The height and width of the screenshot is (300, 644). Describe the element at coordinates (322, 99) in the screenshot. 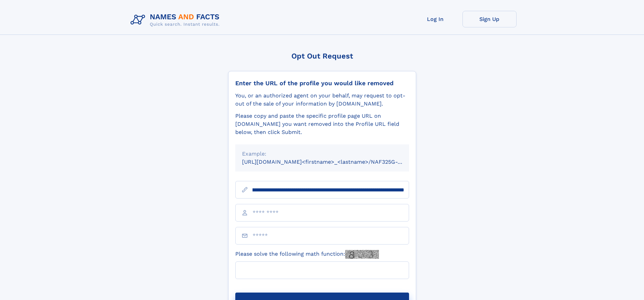

I see `div: You, or an authorized agent on your behalf, may request to opt-out of the sale of your informatio...` at that location.